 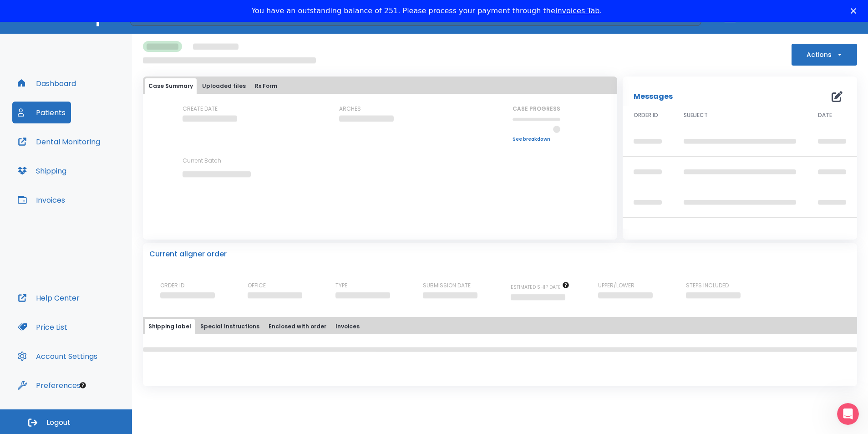 I want to click on button: Patients, so click(x=41, y=113).